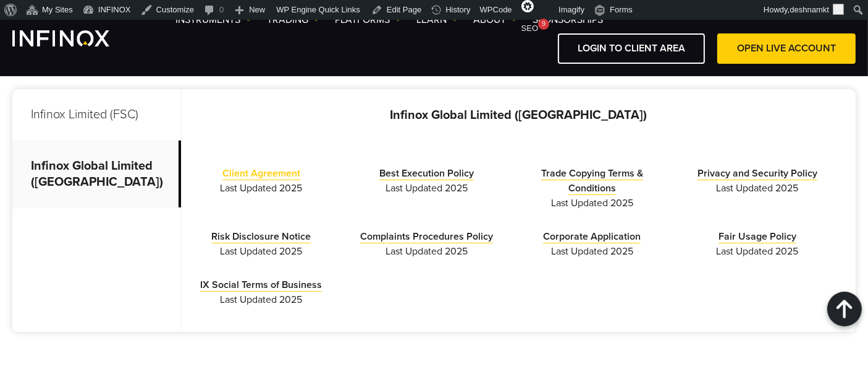 The image size is (868, 379). What do you see at coordinates (97, 114) in the screenshot?
I see `p: Infinox Limited (FSC)` at bounding box center [97, 114].